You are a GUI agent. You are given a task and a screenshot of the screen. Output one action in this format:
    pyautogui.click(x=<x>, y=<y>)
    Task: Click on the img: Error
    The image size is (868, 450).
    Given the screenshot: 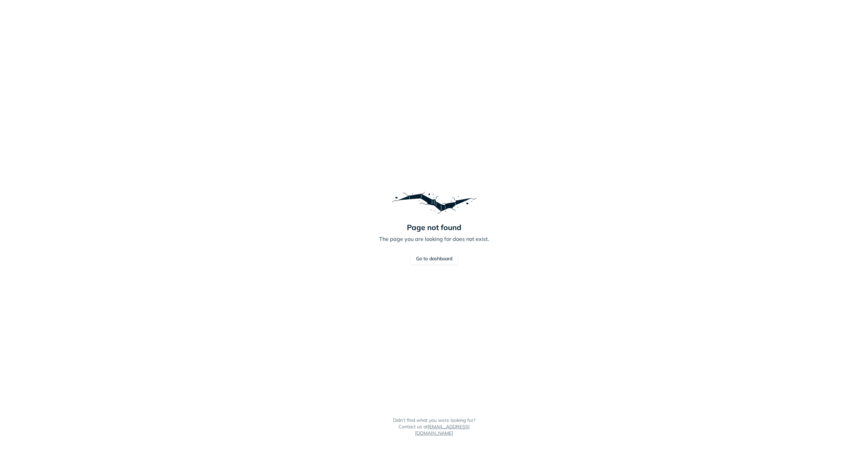 What is the action you would take?
    pyautogui.click(x=434, y=202)
    